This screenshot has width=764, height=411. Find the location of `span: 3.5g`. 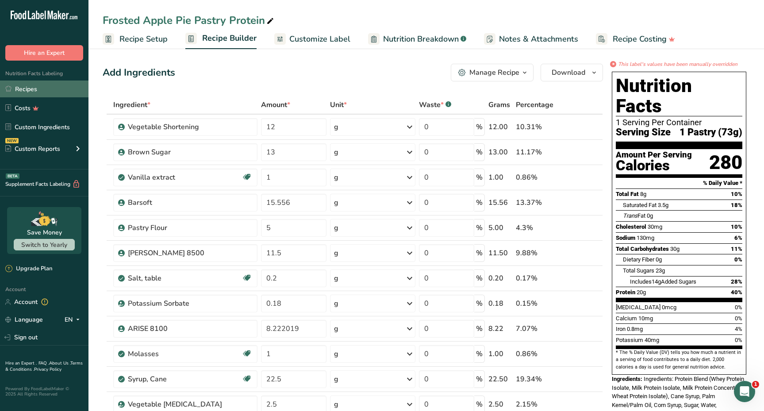

span: 3.5g is located at coordinates (663, 205).